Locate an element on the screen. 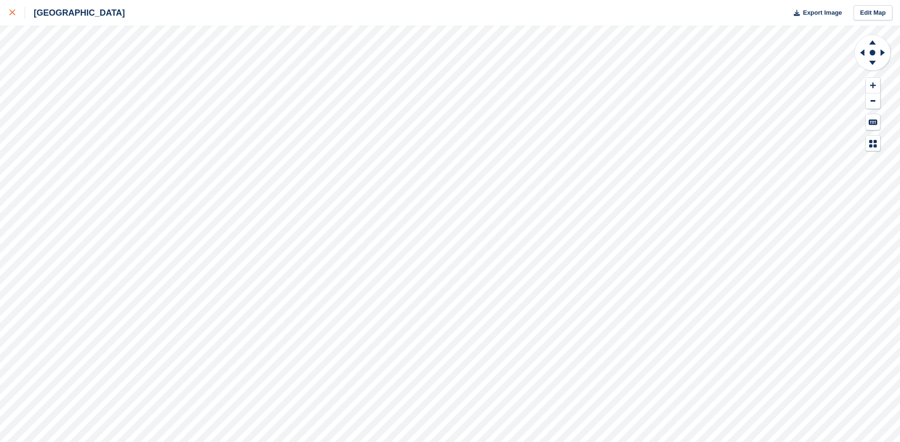  button: Export Image is located at coordinates (815, 13).